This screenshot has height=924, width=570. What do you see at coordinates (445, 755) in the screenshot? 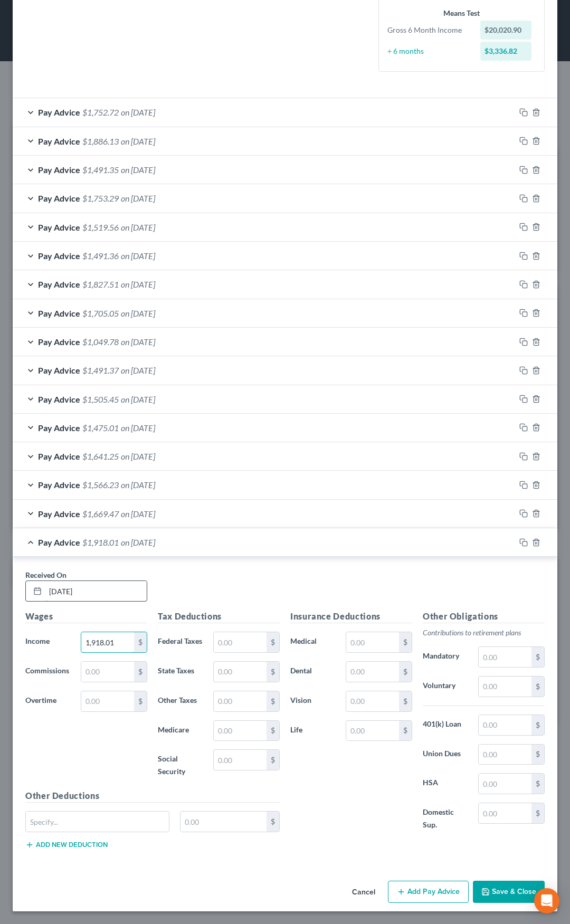
I see `label: Union Dues` at bounding box center [445, 755].